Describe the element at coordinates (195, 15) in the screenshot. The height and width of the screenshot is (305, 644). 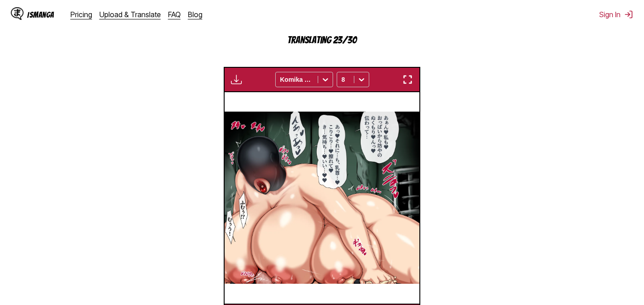
I see `a: Blog` at that location.